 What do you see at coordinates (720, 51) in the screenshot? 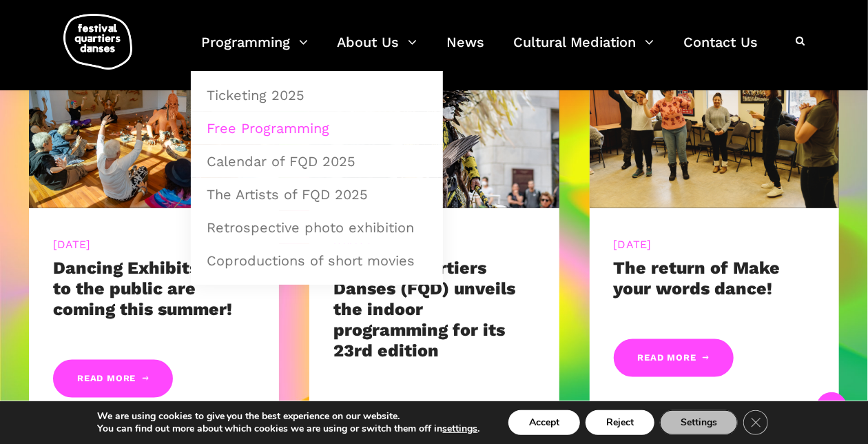
I see `a: Contact Us` at bounding box center [720, 51].